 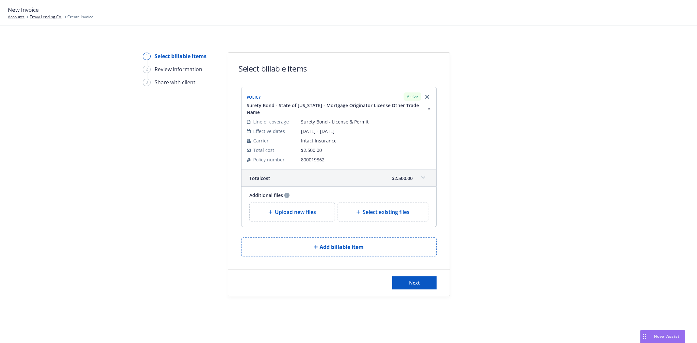 I want to click on h1: Select billable items, so click(x=272, y=68).